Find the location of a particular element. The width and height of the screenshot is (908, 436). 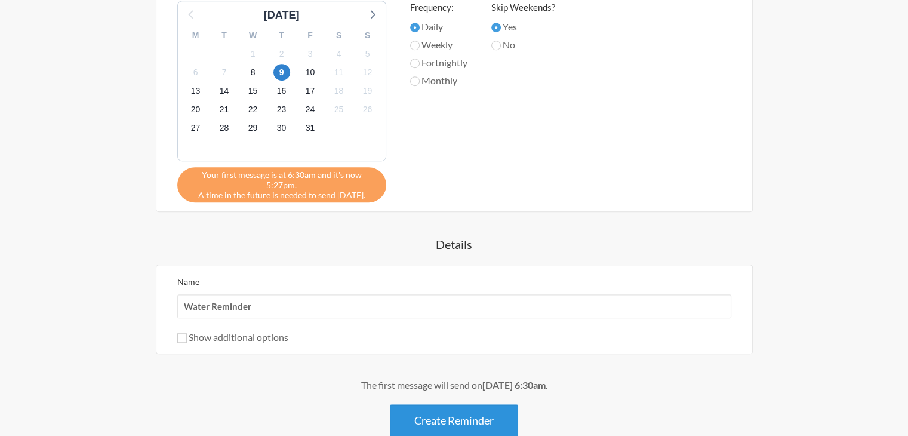

span: Saturday 8 November 2025 is located at coordinates (253, 72).